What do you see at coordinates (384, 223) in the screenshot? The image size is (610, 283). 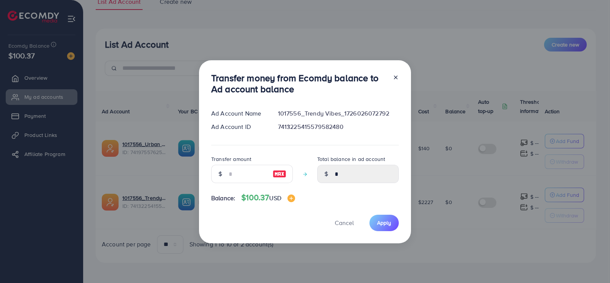 I see `button: Apply` at bounding box center [384, 223].